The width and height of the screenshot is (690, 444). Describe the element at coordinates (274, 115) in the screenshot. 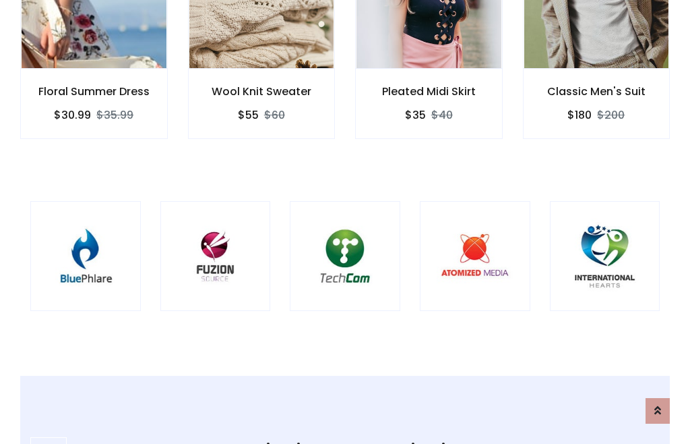

I see `del: $60` at that location.